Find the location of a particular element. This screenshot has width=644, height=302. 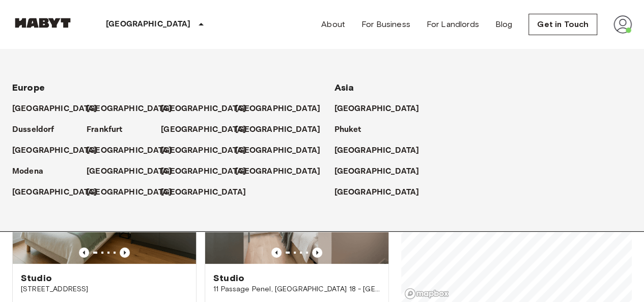

a: Phuket is located at coordinates (353, 130).